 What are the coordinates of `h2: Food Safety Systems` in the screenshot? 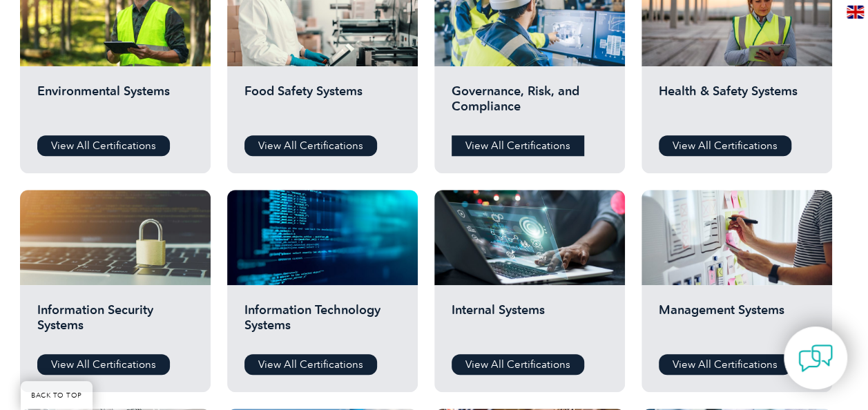 It's located at (323, 104).